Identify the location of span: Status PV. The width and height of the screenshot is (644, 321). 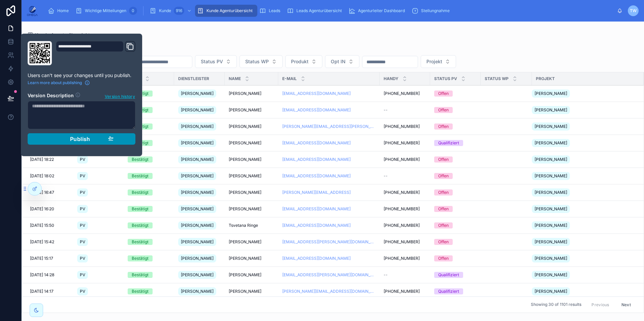
(446, 79).